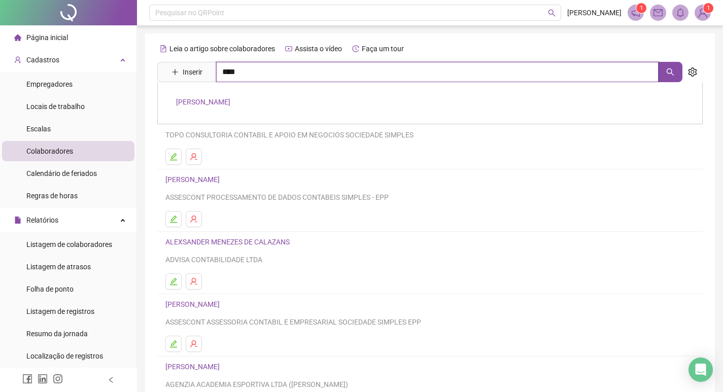  What do you see at coordinates (289, 49) in the screenshot?
I see `span: youtube` at bounding box center [289, 49].